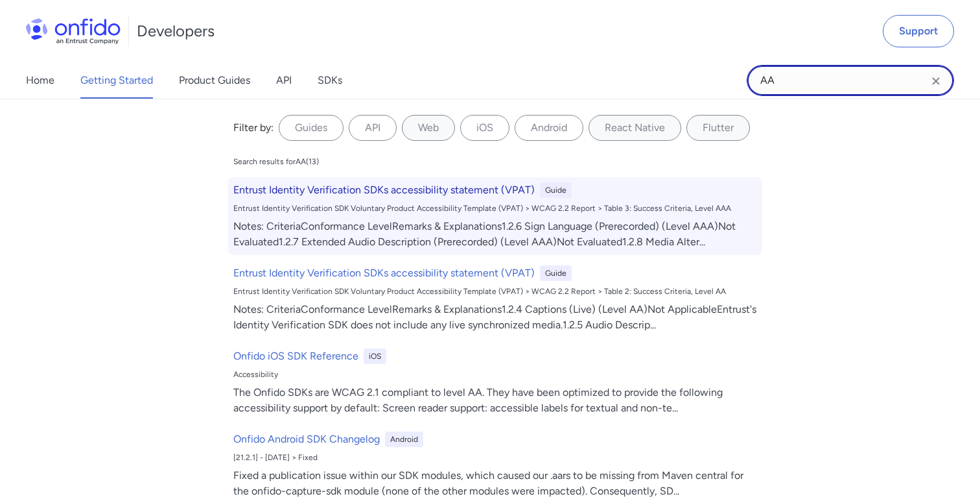 The image size is (980, 501). I want to click on a: Onfido iOS SDK ReferenceiOSAccessibilityThe Onfido SDKs are WCAG 2.1 compliant to level AA. They ..., so click(495, 382).